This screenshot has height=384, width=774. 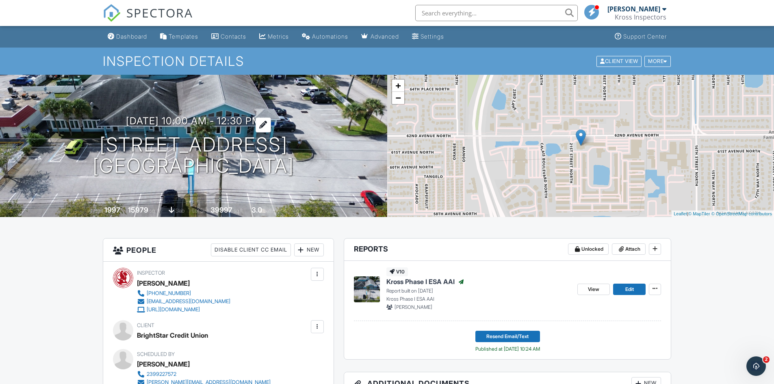 What do you see at coordinates (257, 210) in the screenshot?
I see `div: 3.0` at bounding box center [257, 210].